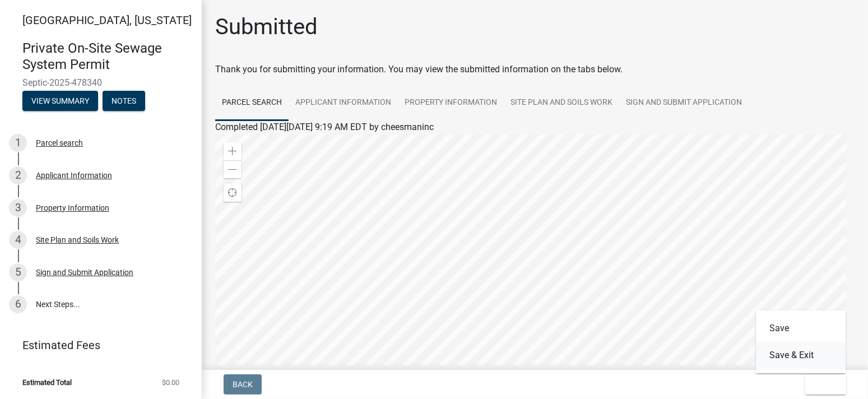 Image resolution: width=868 pixels, height=399 pixels. I want to click on div: 6, so click(18, 304).